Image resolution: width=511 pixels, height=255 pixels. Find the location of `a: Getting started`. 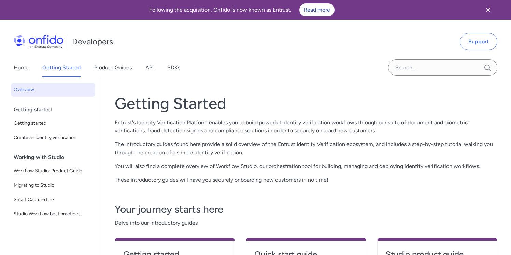

a: Getting started is located at coordinates (53, 123).